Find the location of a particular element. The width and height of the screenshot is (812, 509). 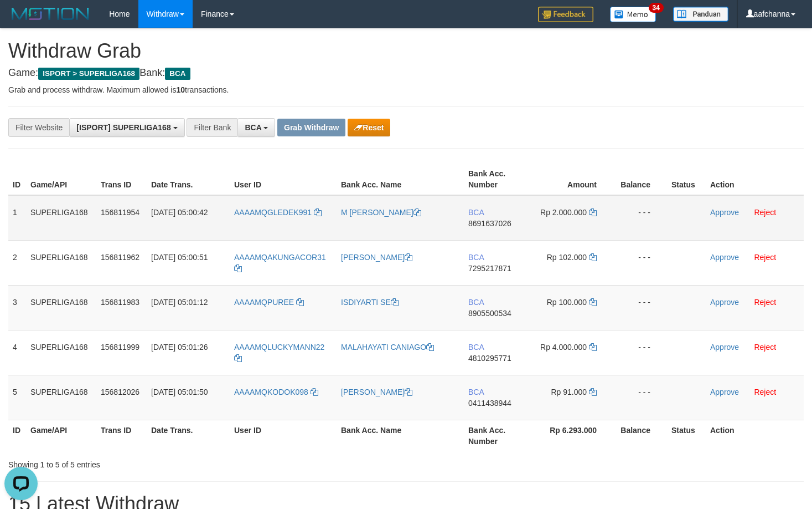

a: AAAAMQKODOK098 is located at coordinates (276, 392).